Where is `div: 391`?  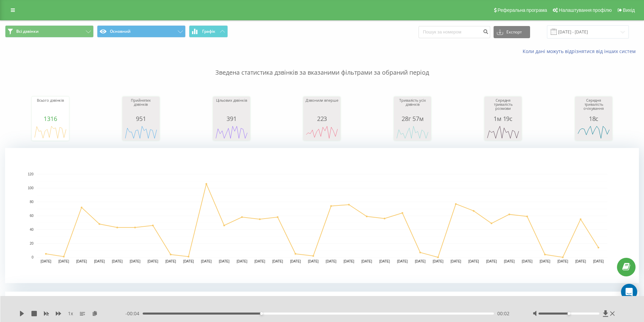
div: 391 is located at coordinates (232, 119).